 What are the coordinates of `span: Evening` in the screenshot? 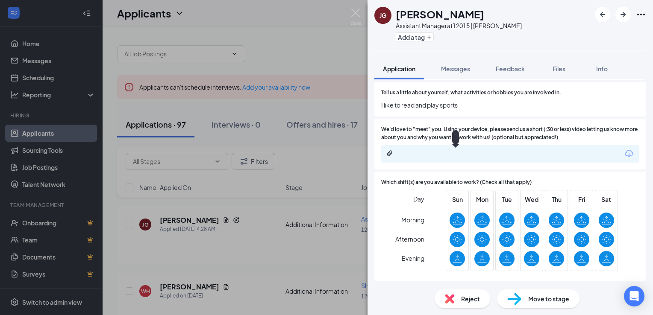 It's located at (413, 259).